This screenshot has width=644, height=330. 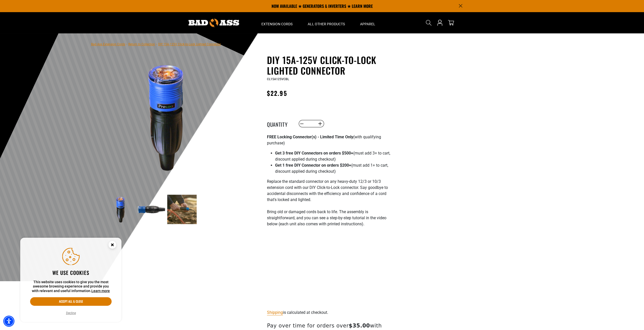 I want to click on p: Replace the standard connector on any heavy-duty 12/3 or 10/3 extension cord with our DIY Click-t..., so click(x=329, y=206).